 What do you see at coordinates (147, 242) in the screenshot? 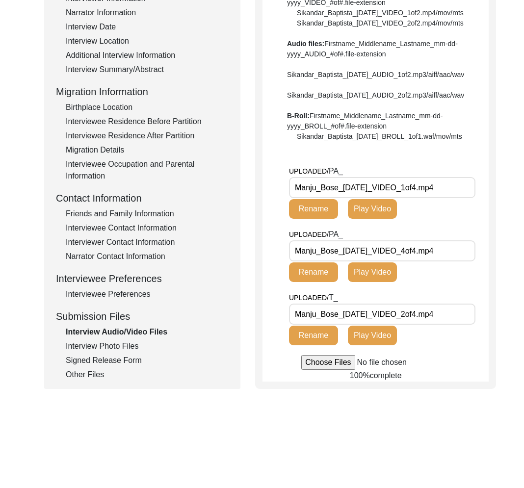
I see `div: Interviewer Contact Information` at bounding box center [147, 242].